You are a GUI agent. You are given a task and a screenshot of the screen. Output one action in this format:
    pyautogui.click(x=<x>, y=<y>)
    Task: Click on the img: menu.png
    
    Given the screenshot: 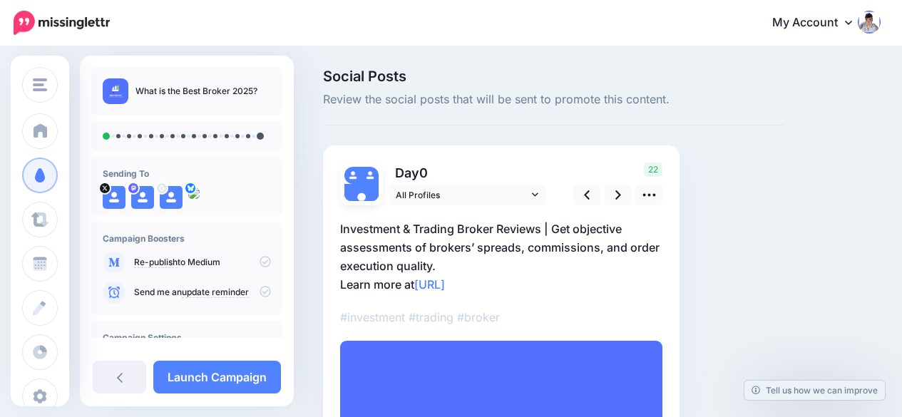 What is the action you would take?
    pyautogui.click(x=40, y=85)
    